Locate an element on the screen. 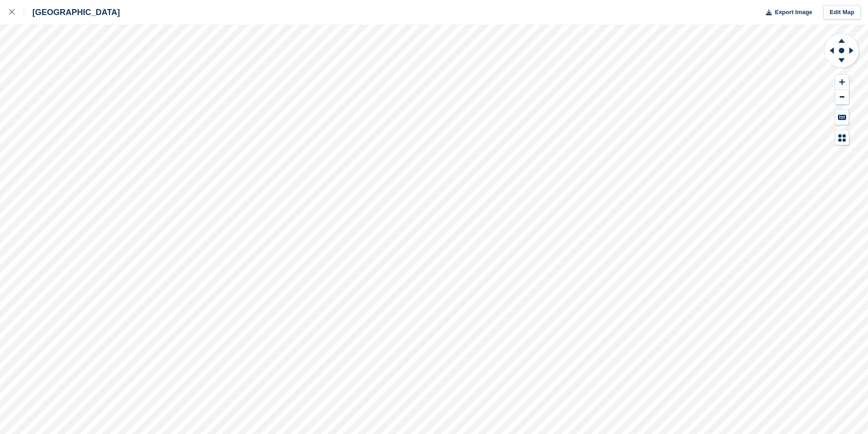 This screenshot has height=434, width=868. span: Export Image is located at coordinates (793, 12).